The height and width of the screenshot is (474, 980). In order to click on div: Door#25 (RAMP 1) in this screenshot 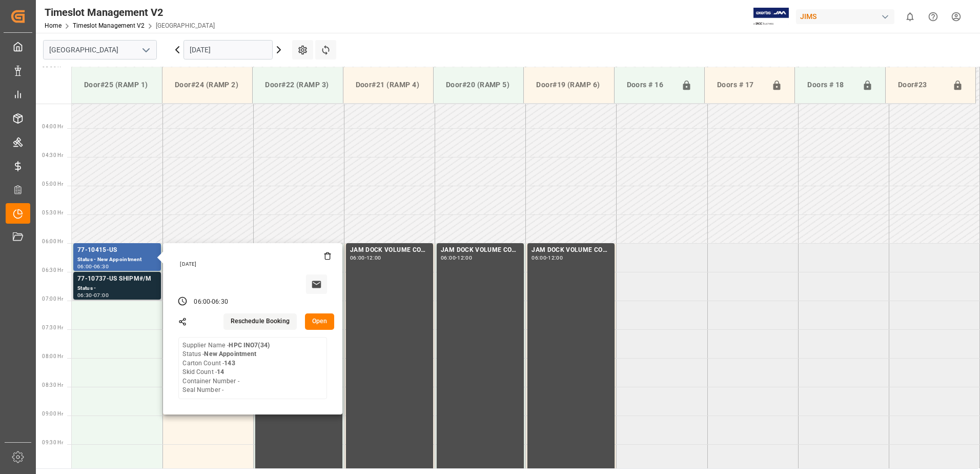, I will do `click(117, 85)`.